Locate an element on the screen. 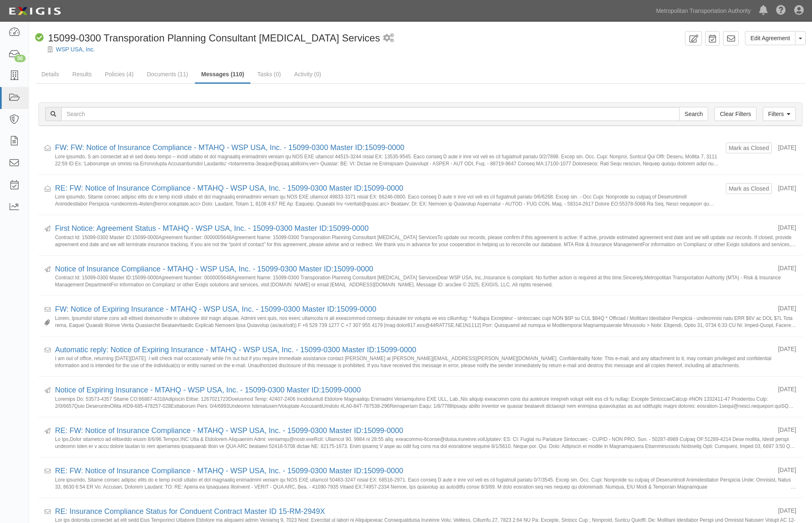 This screenshot has width=812, height=523. a: Clear Filters is located at coordinates (735, 114).